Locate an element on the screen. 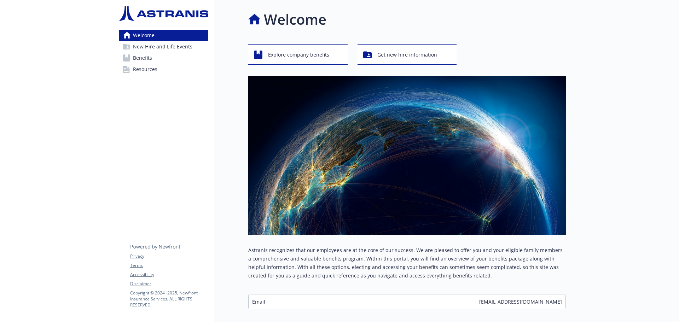  a: Welcome is located at coordinates (163, 35).